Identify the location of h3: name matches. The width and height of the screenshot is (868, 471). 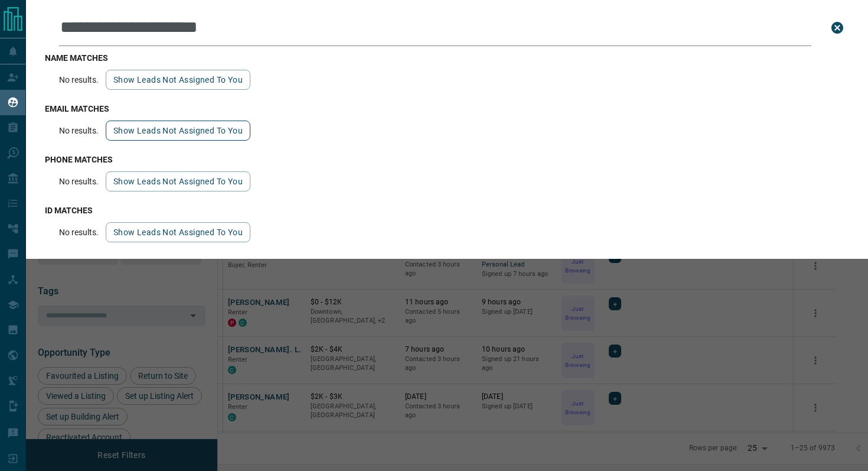
(447, 58).